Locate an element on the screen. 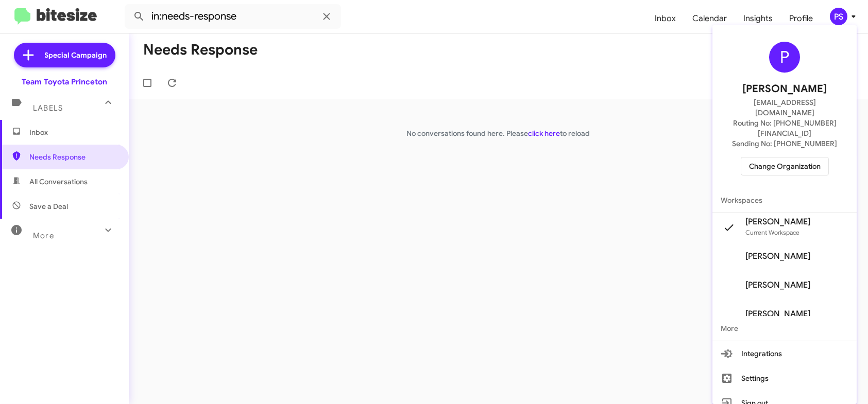 Image resolution: width=868 pixels, height=404 pixels. button: Settings is located at coordinates (784, 378).